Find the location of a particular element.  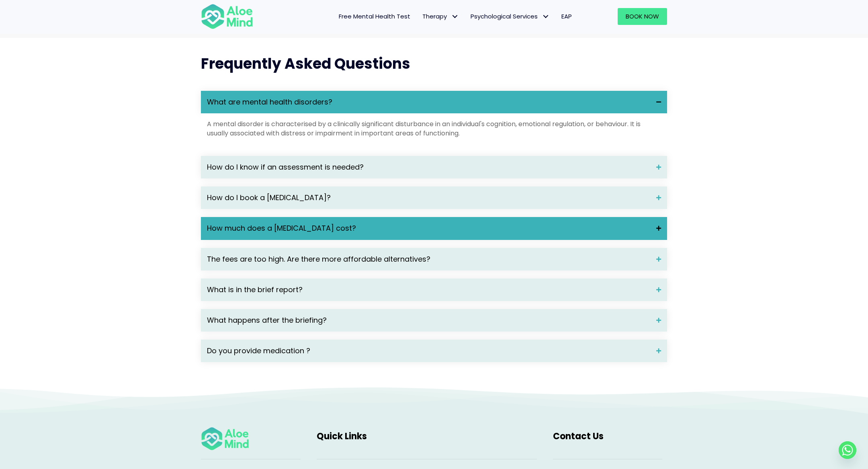

span: Free Mental Health Test is located at coordinates (374, 16).